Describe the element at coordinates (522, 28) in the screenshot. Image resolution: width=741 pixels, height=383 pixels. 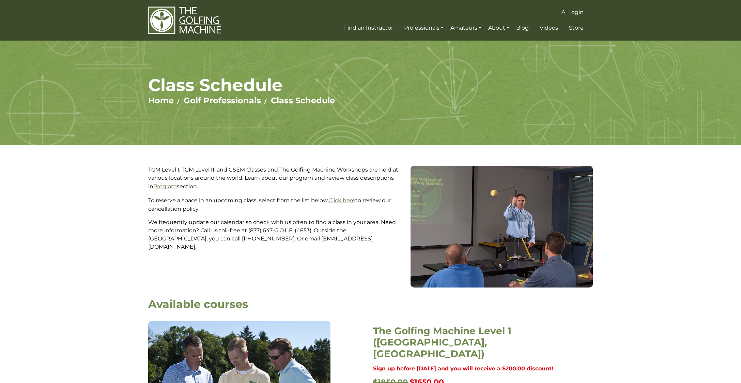
I see `span: Blog` at that location.